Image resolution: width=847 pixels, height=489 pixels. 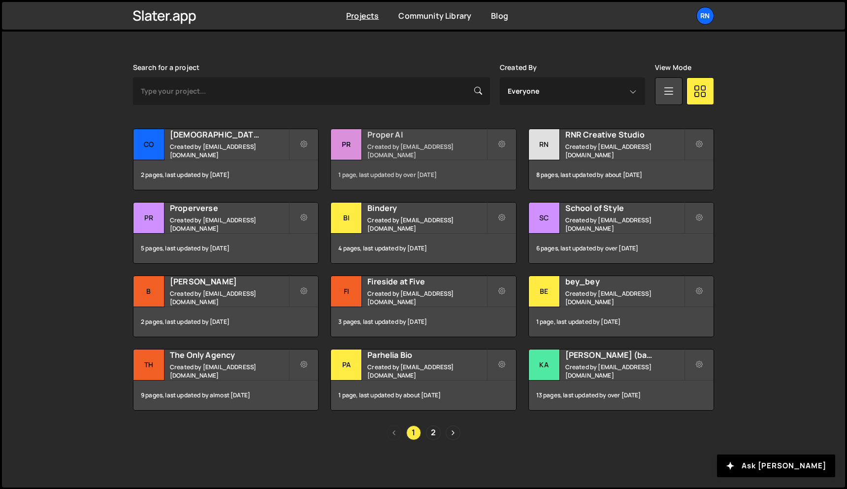 I want to click on h2: Bindery, so click(x=427, y=208).